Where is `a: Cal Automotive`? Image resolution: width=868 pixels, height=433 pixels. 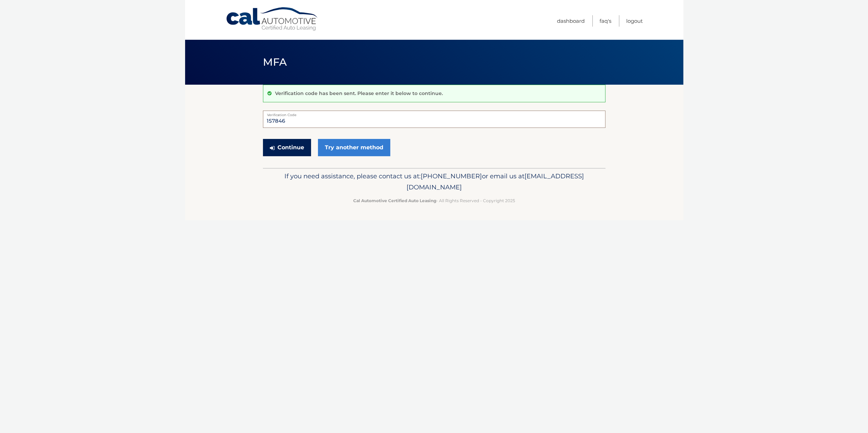 a: Cal Automotive is located at coordinates (272, 19).